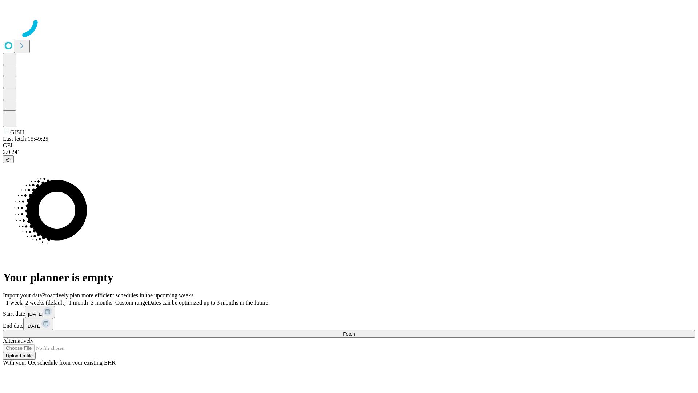  Describe the element at coordinates (349, 333) in the screenshot. I see `span: Fetch` at that location.